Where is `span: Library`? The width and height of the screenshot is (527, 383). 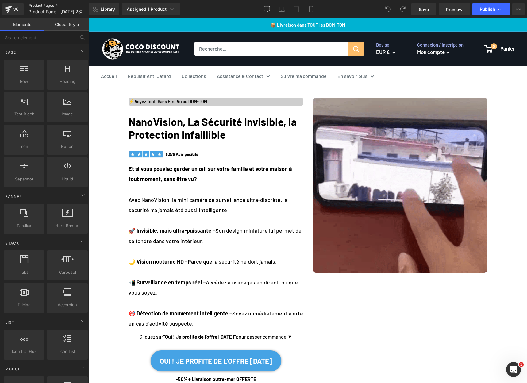
span: Library is located at coordinates (108, 9).